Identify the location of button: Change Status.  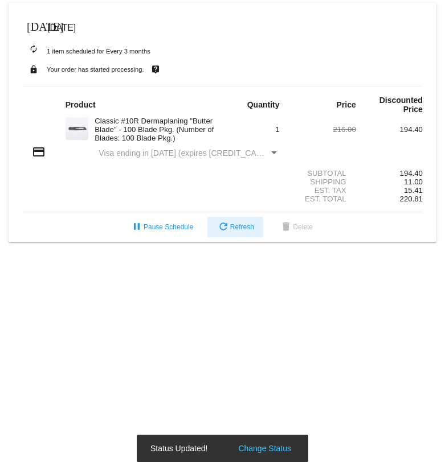
(264, 449).